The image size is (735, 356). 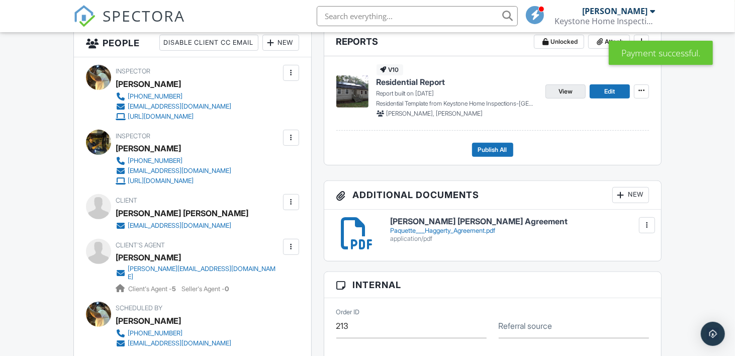 I want to click on strong: 5, so click(x=174, y=289).